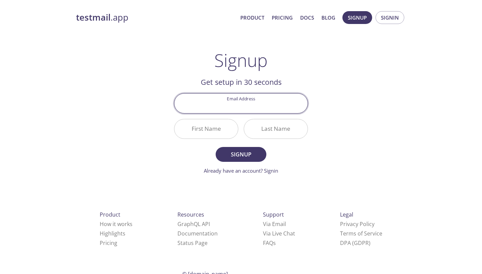 Image resolution: width=482 pixels, height=274 pixels. What do you see at coordinates (279, 234) in the screenshot?
I see `a: Via Live Chat` at bounding box center [279, 234].